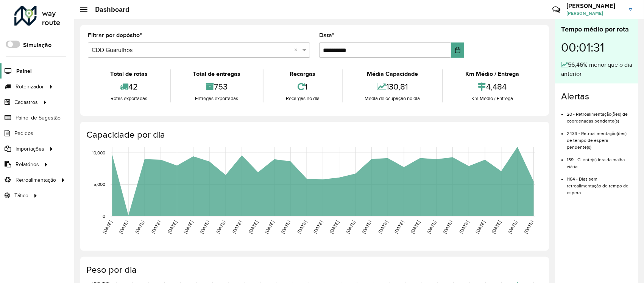  What do you see at coordinates (303, 74) in the screenshot?
I see `div: Recargas` at bounding box center [303, 74].